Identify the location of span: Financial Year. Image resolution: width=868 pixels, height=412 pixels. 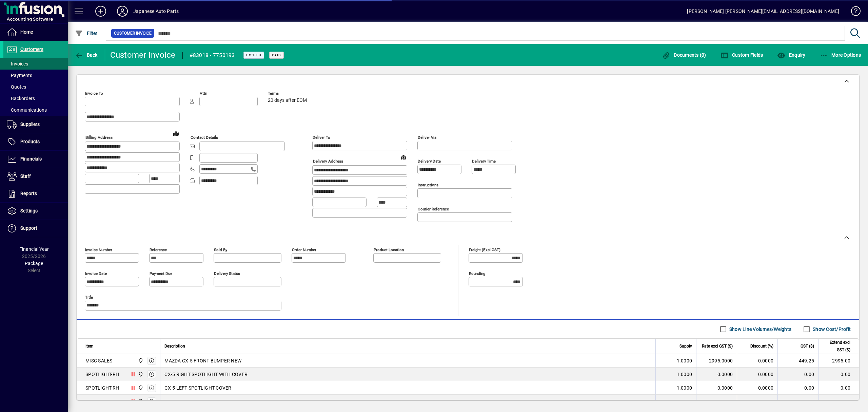
(34, 249).